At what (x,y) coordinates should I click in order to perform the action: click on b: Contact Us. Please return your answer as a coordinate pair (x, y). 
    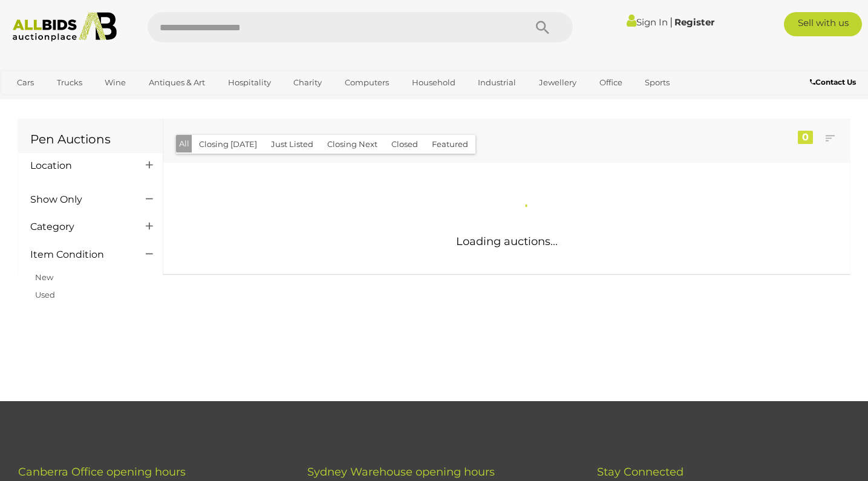
    Looking at the image, I should click on (833, 82).